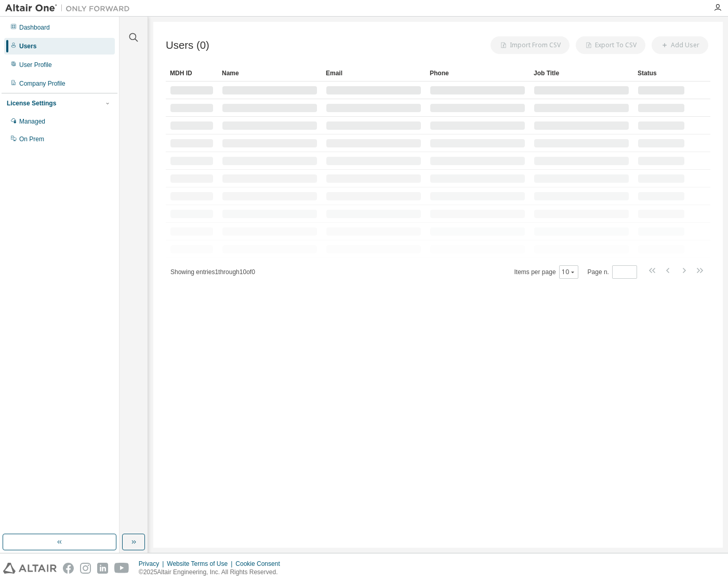  Describe the element at coordinates (68, 568) in the screenshot. I see `img: facebook.svg` at that location.